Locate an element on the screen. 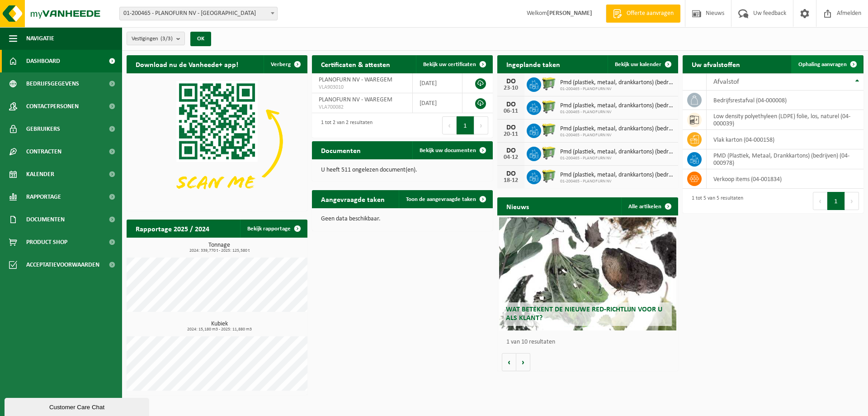 The image size is (868, 416). span: Dashboard is located at coordinates (43, 61).